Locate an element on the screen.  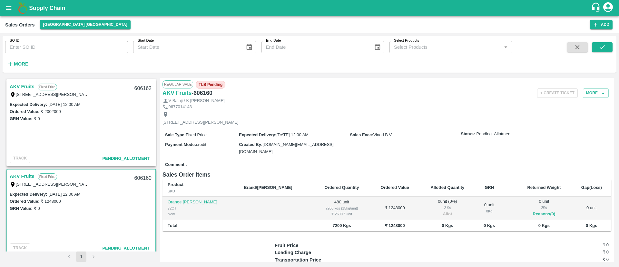
span: credit is located at coordinates (201, 144).